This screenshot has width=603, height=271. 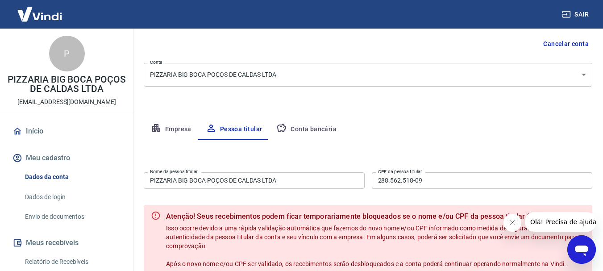 I want to click on b: Atenção! Seus recebimentos podem ficar temporariamente bloqueados se o nome e/ou CPF da pessoa ti..., so click(x=375, y=216).